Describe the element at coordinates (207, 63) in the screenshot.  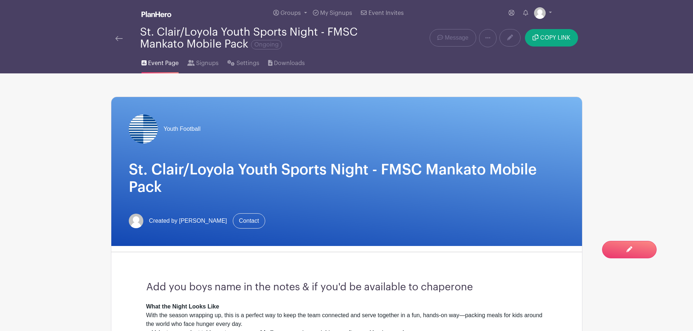
I see `span: Signups` at that location.